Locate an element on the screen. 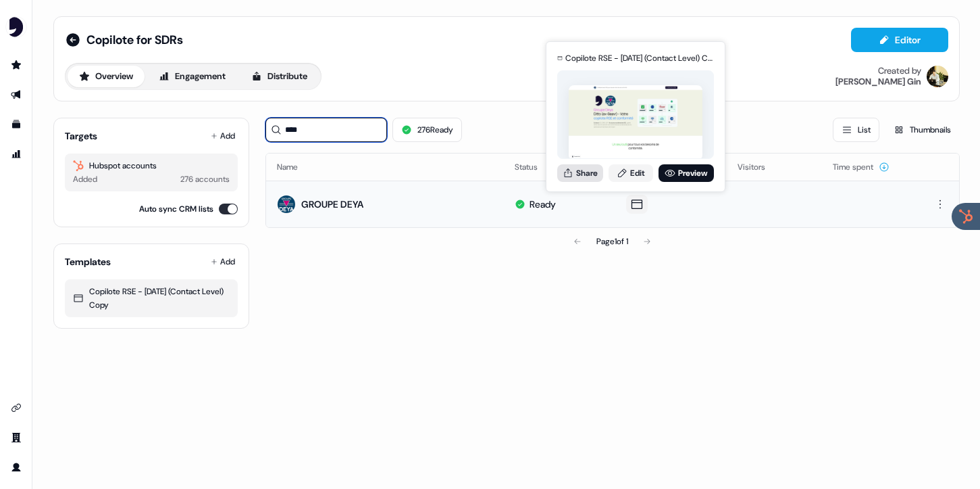 This screenshot has width=980, height=489. button: Time spent is located at coordinates (862, 167).